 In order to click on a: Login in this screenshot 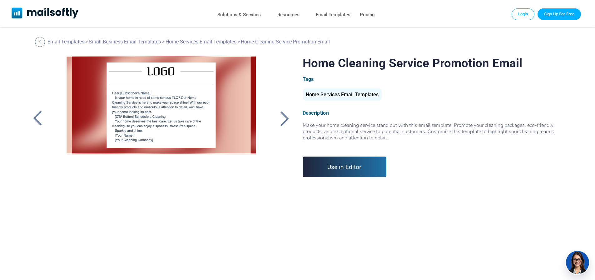, I will do `click(523, 14)`.